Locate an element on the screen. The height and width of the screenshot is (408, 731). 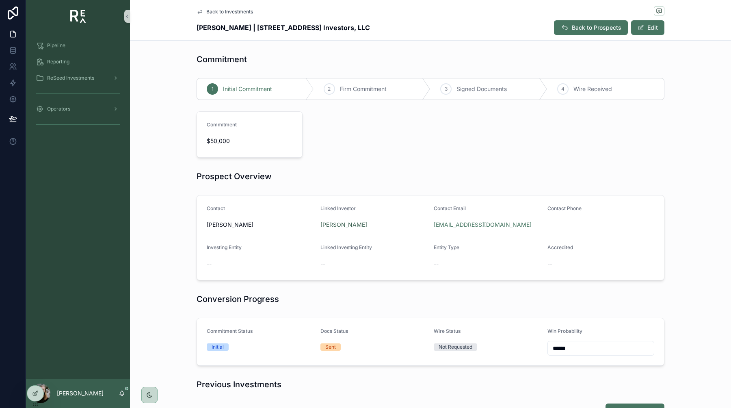
div: Not Requested is located at coordinates (455, 347).